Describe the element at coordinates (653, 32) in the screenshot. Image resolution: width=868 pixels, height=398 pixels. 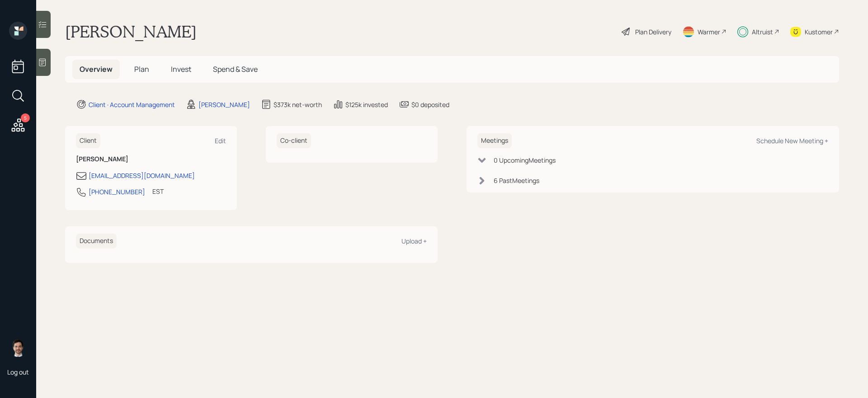
I see `div: Plan Delivery` at that location.